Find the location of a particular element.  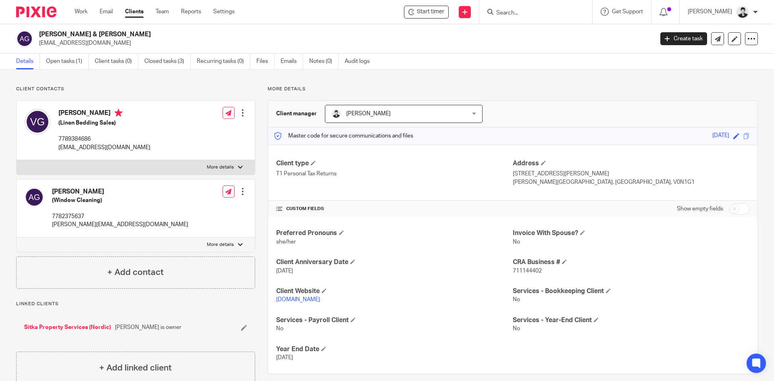

h4: + Add linked client is located at coordinates (136, 368).